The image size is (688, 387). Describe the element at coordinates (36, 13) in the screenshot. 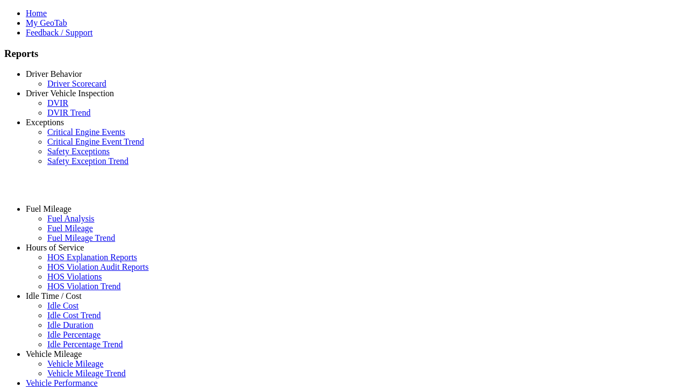

I see `a: Home` at that location.